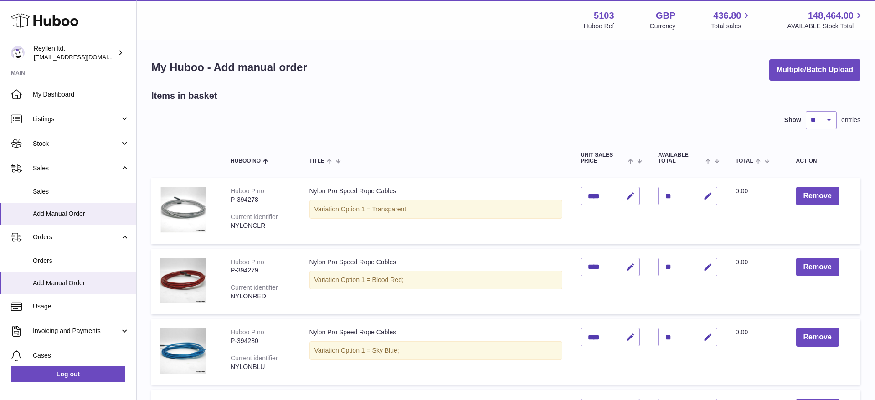  What do you see at coordinates (18, 53) in the screenshot?
I see `img: internalAdmin-5103@internal.huboo.com` at bounding box center [18, 53].